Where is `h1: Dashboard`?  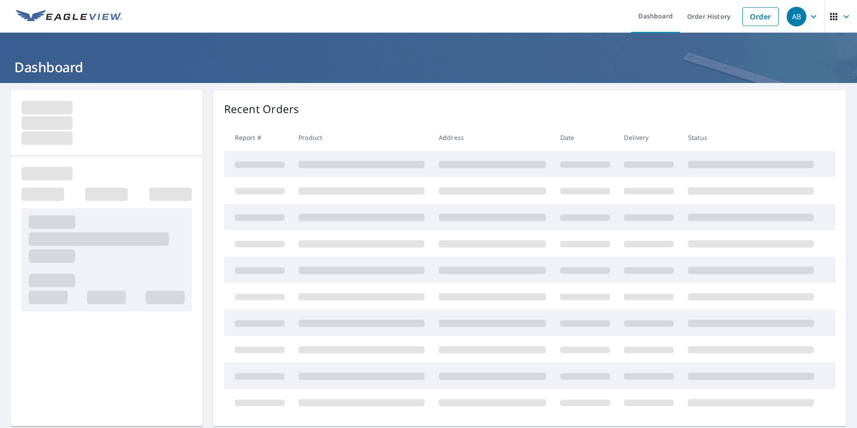 h1: Dashboard is located at coordinates (429, 67).